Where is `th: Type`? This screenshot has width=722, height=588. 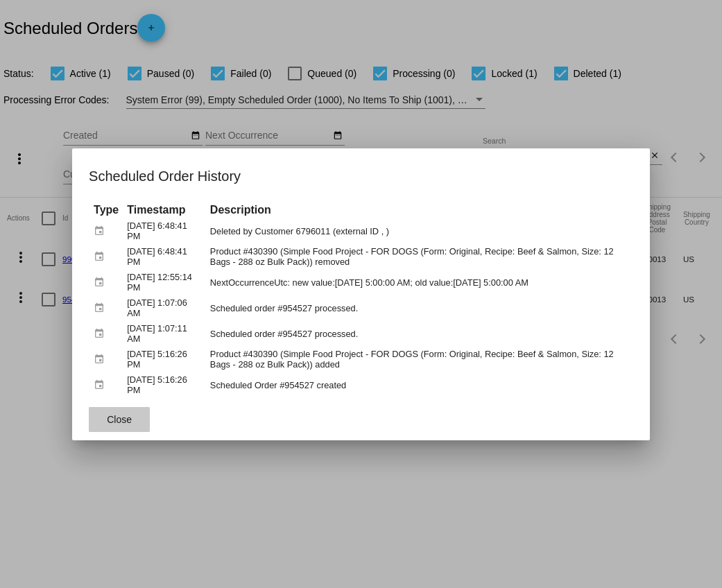
th: Type is located at coordinates (106, 210).